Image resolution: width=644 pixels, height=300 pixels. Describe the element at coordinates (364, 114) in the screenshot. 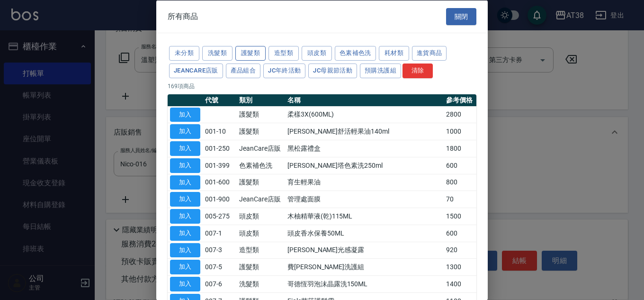

I see `td: 柔樣3X(600ML)` at that location.